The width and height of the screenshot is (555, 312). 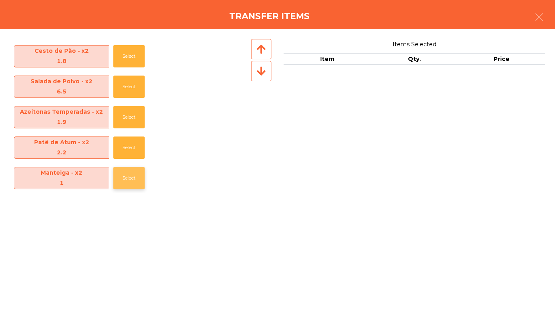 What do you see at coordinates (61, 148) in the screenshot?
I see `span: Patê de Atum - x2` at bounding box center [61, 148].